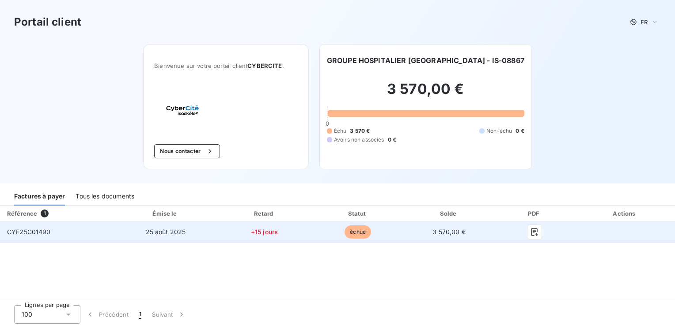  I want to click on div: Solde, so click(449, 214).